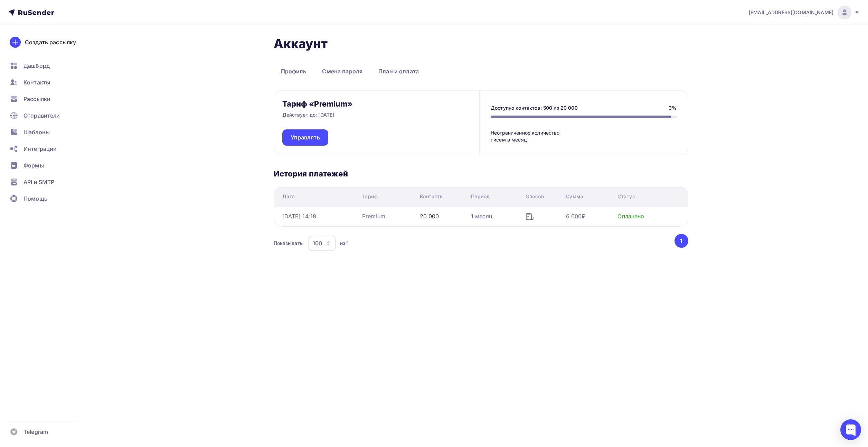 Image resolution: width=868 pixels, height=447 pixels. Describe the element at coordinates (481, 44) in the screenshot. I see `h1: Аккаунт` at that location.